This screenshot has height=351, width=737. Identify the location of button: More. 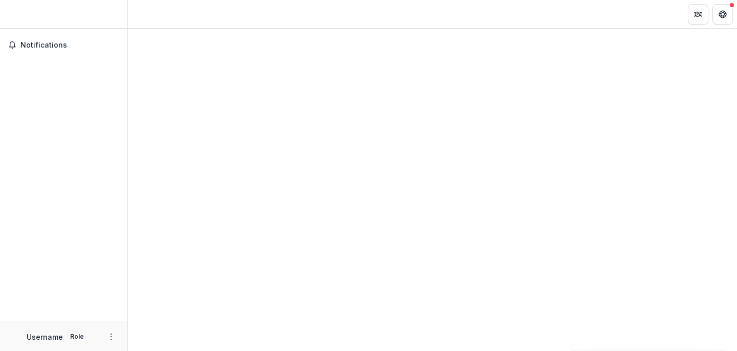
(111, 337).